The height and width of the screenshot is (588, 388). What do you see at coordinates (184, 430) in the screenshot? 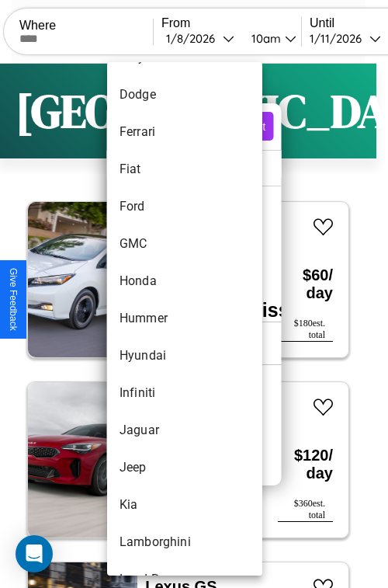
I see `li: Jaguar` at bounding box center [184, 430].